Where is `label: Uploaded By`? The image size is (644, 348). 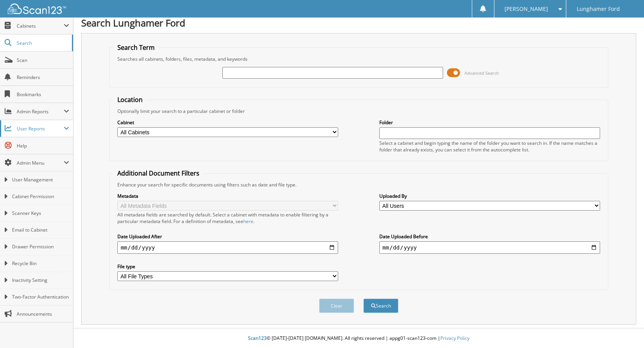 label: Uploaded By is located at coordinates (490, 196).